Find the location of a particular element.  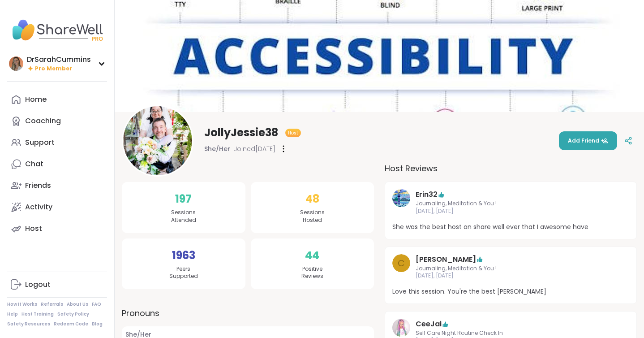

span: C is located at coordinates (401, 263).